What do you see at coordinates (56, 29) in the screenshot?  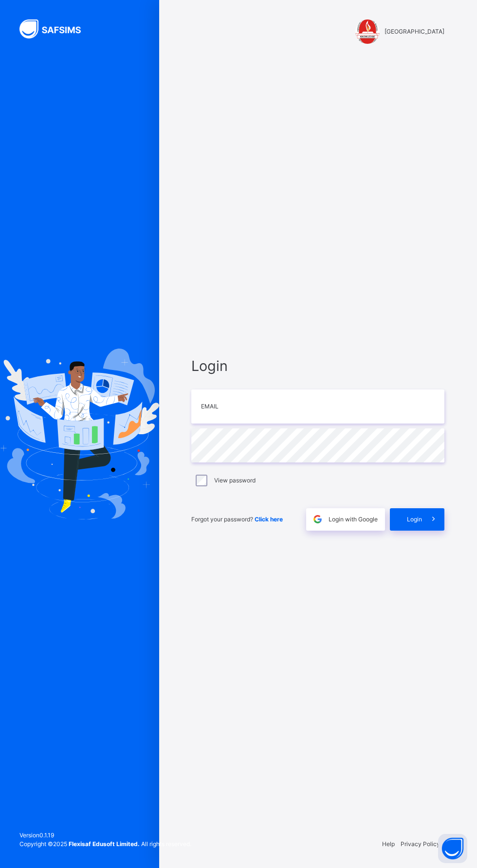 I see `img: SAFSIMS Logo` at bounding box center [56, 29].